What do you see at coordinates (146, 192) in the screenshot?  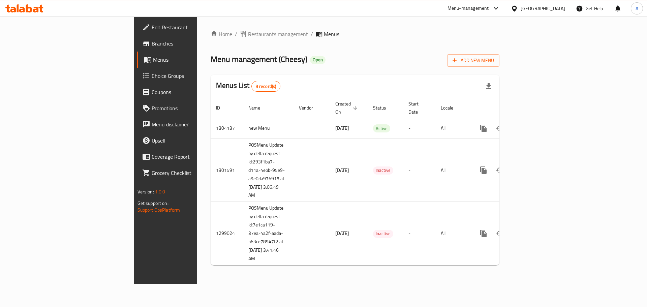 I see `span: Version:` at bounding box center [146, 192].